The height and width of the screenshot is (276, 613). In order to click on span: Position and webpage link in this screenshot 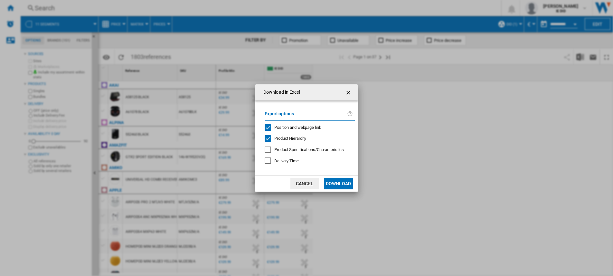, I will do `click(298, 127)`.